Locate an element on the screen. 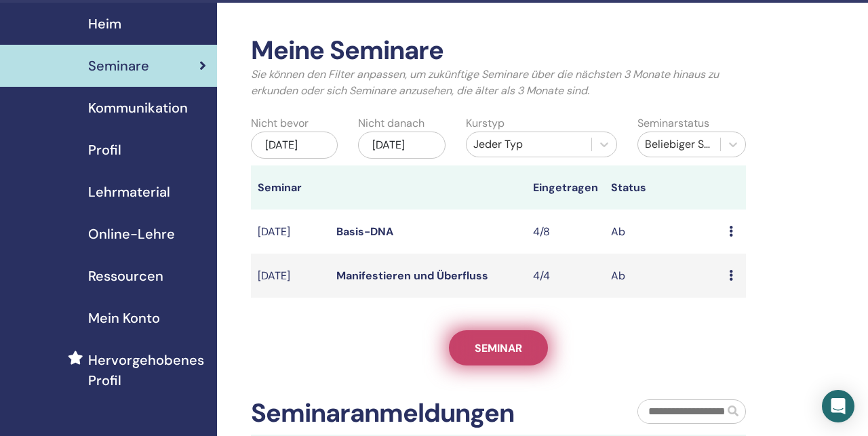 The height and width of the screenshot is (436, 868). font: Nicht bevor is located at coordinates (279, 123).